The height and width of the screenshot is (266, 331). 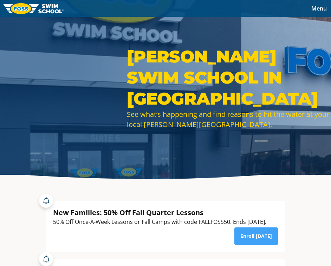 I want to click on div: New Families: 50% Off Fall Quarter Lessons, so click(x=159, y=212).